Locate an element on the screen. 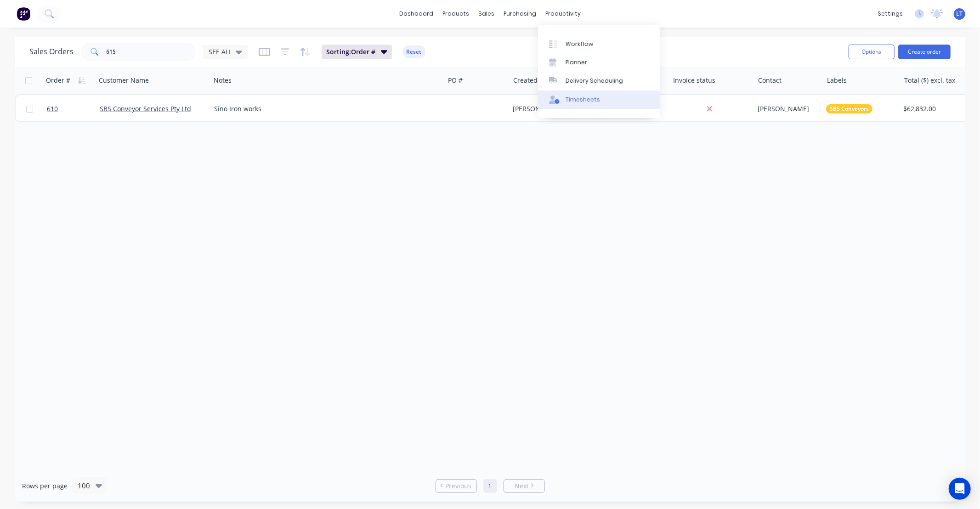 This screenshot has height=509, width=980. a: 610 is located at coordinates (73, 109).